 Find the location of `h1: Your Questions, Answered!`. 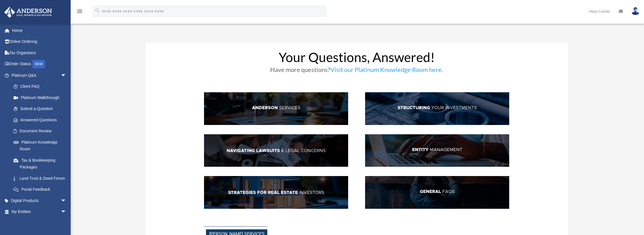

h1: Your Questions, Answered! is located at coordinates (356, 59).